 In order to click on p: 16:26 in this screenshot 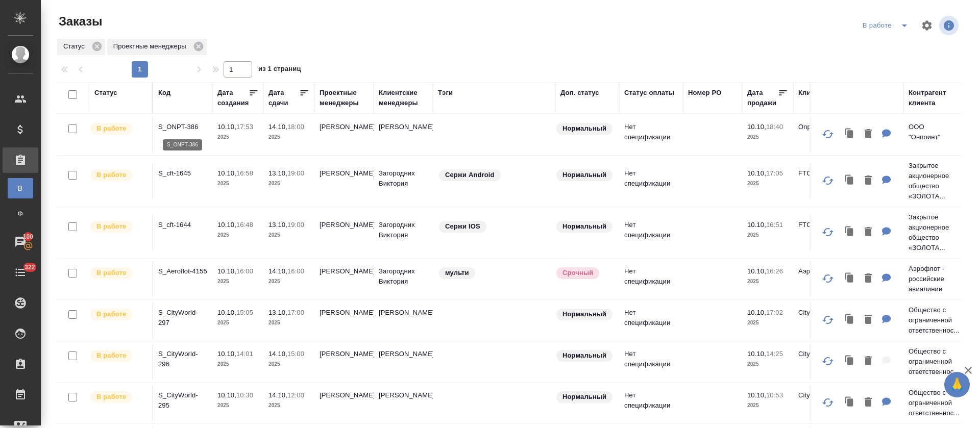, I will do `click(774, 271)`.